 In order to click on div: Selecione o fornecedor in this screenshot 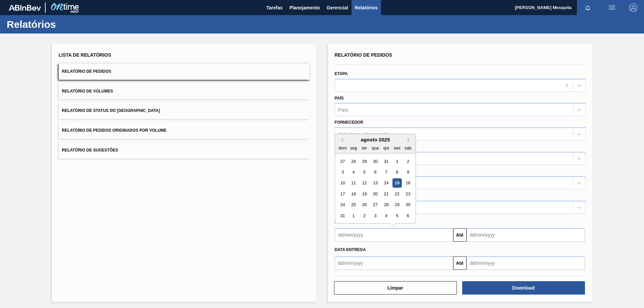, I will do `click(364, 134)`.